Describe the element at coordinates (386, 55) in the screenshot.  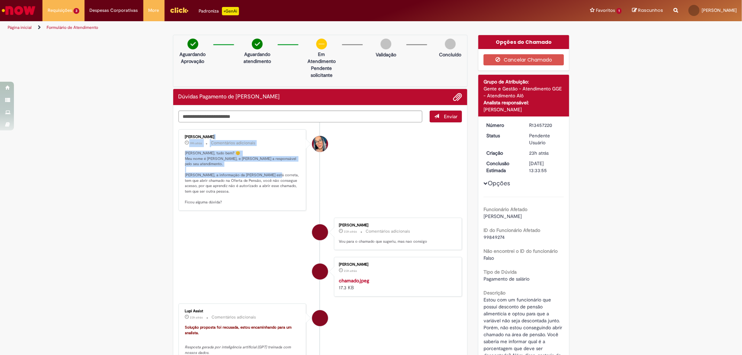
I see `p: Validação` at that location.